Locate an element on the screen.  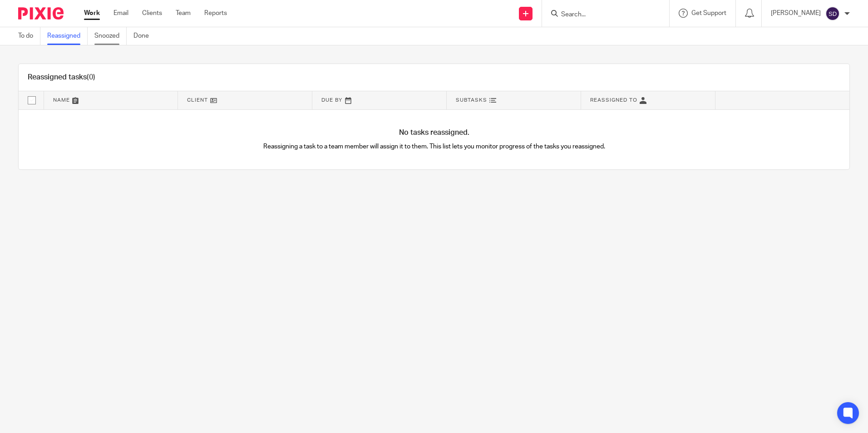
input: Search is located at coordinates (602, 15).